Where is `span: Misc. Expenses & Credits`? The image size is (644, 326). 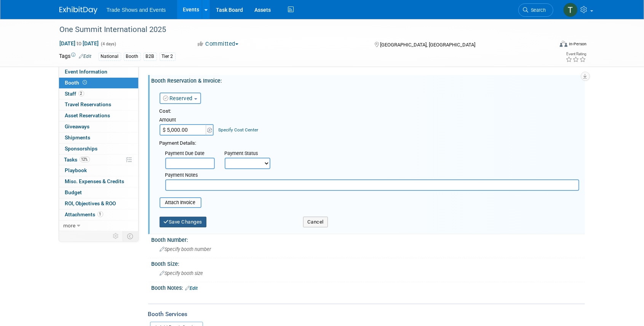
span: Misc. Expenses & Credits is located at coordinates (95, 182).